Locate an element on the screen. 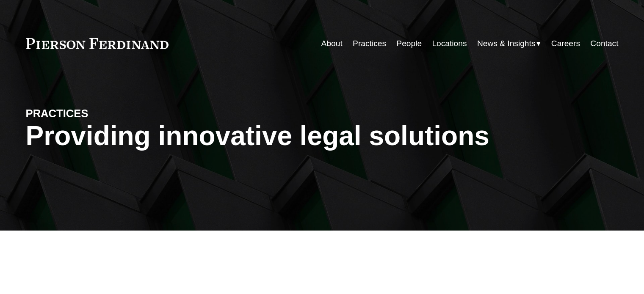 The height and width of the screenshot is (294, 644). h1: Providing innovative legal solutions is located at coordinates (322, 136).